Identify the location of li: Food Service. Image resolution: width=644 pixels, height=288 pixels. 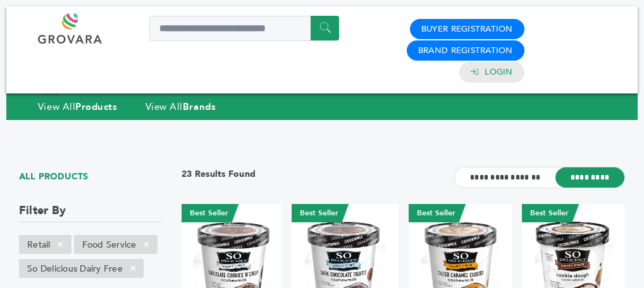
(116, 245).